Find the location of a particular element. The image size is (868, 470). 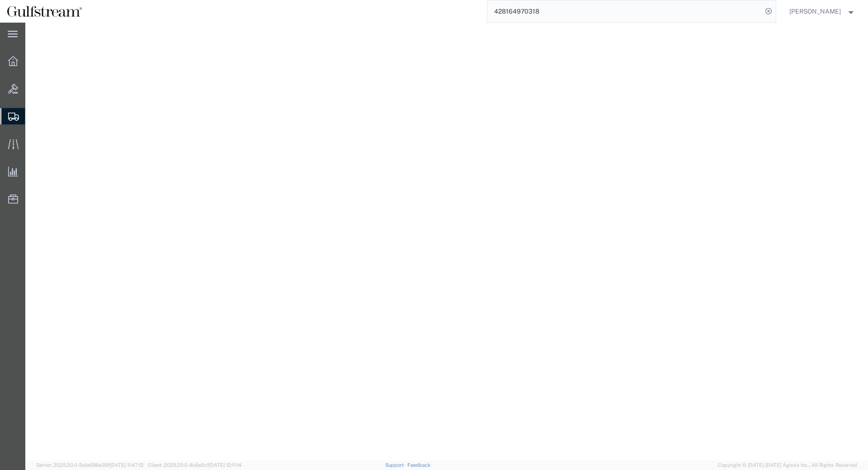

span: Client: 2025.20.0-8c6e0cf is located at coordinates (195, 465).